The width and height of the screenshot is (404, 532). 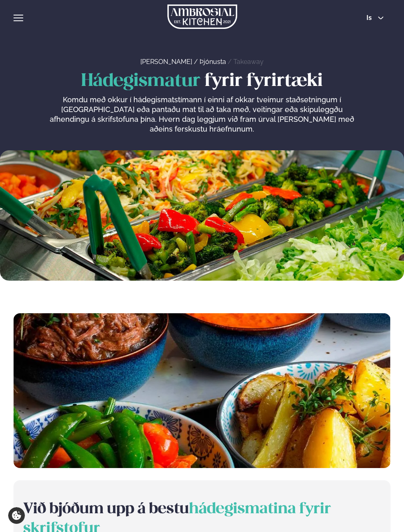 What do you see at coordinates (202, 81) in the screenshot?
I see `h1: fyrir fyrirtæki` at bounding box center [202, 81].